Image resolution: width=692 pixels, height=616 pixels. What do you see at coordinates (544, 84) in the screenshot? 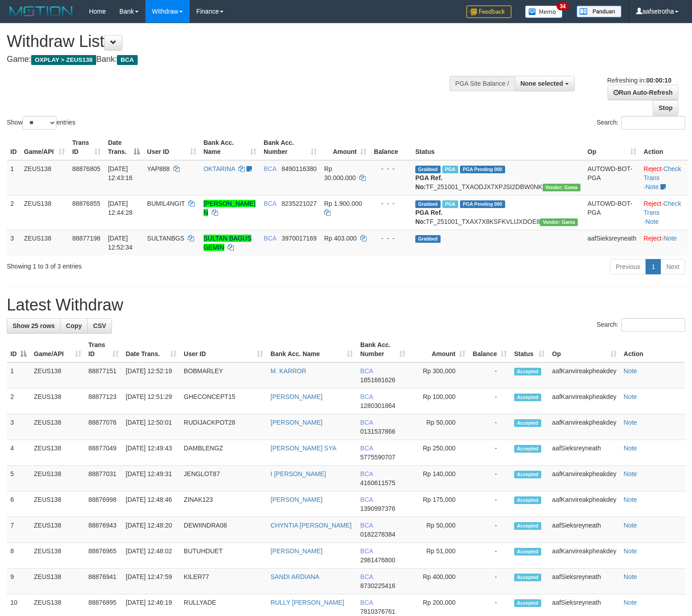
I see `button: None selected` at bounding box center [544, 84].